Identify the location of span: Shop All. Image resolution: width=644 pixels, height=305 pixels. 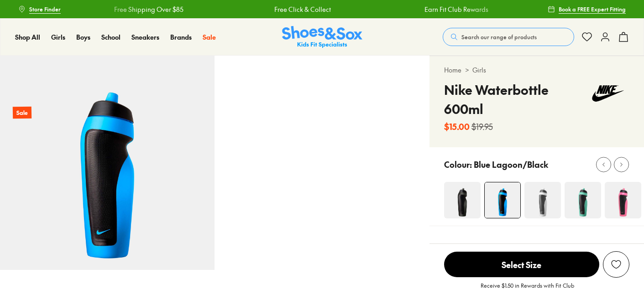
(28, 37).